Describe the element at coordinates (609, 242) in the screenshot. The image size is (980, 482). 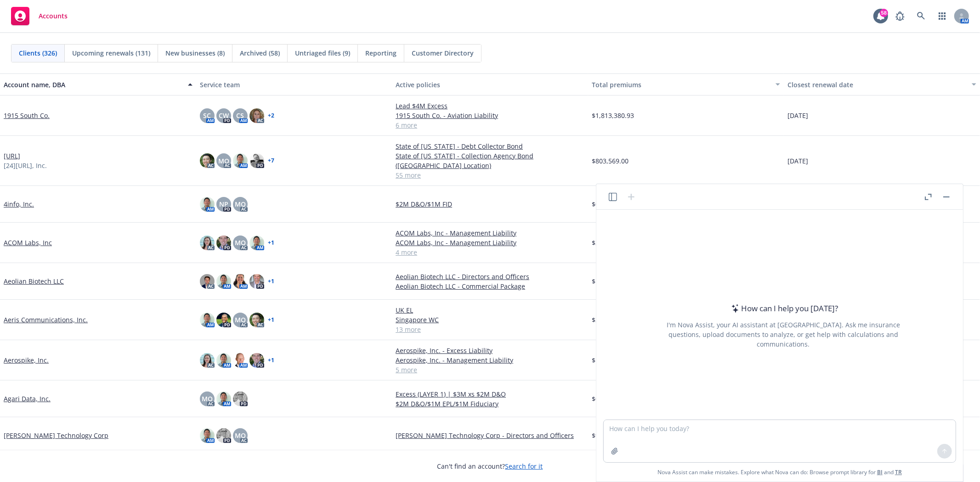
I see `span: $31,130.00` at that location.